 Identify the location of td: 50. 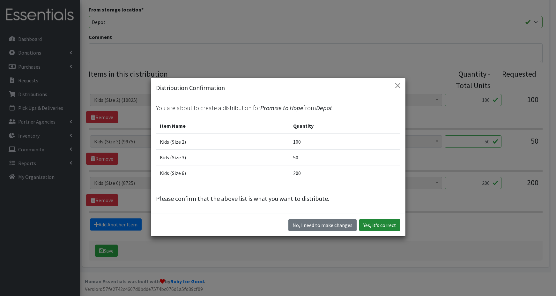
(345, 157).